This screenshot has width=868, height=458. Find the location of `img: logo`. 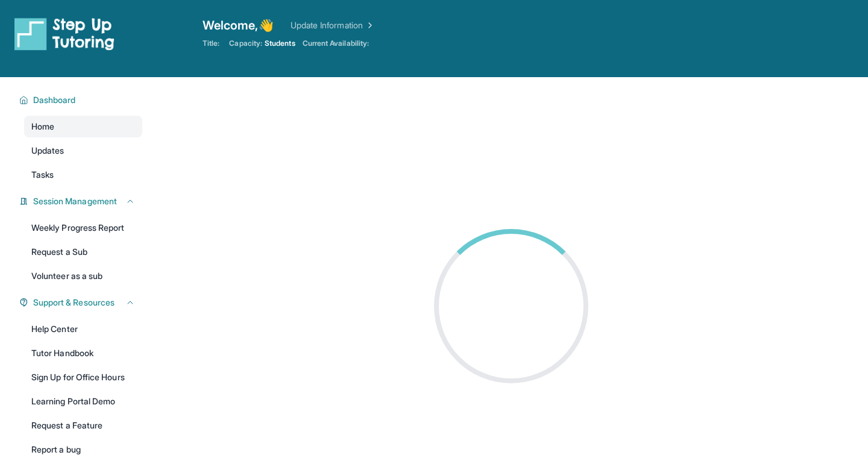

img: logo is located at coordinates (64, 34).